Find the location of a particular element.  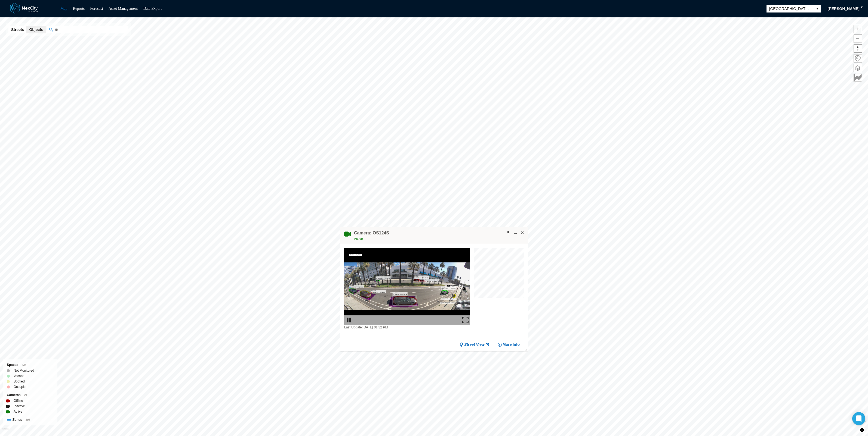

label: Vacant is located at coordinates (19, 376).